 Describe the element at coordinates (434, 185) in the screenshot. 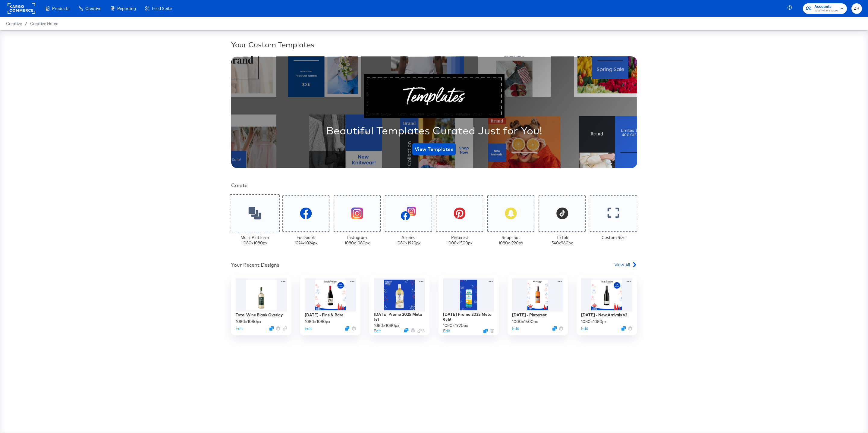

I see `div: Create` at that location.